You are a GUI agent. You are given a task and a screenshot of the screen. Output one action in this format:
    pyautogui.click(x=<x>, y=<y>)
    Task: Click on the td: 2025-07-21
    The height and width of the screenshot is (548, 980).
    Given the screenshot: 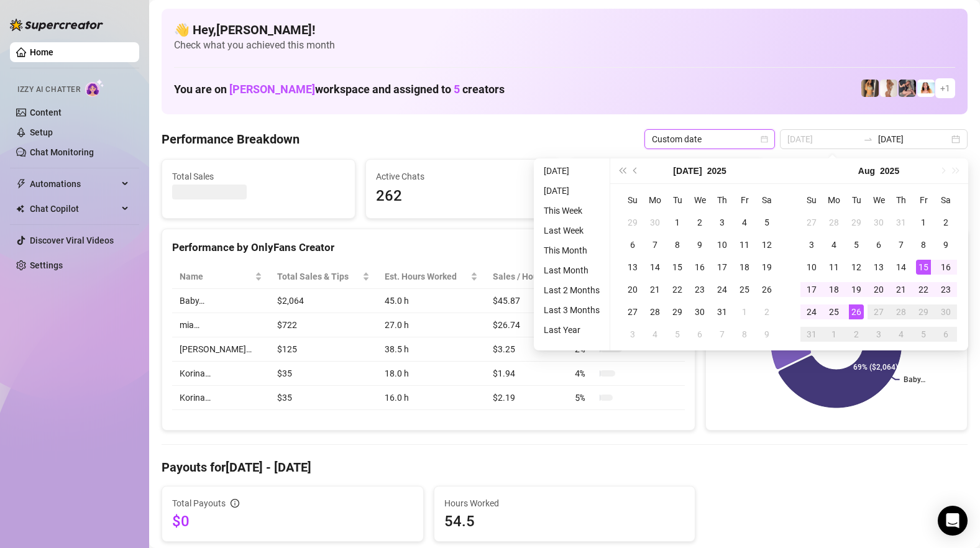 What is the action you would take?
    pyautogui.click(x=655, y=289)
    